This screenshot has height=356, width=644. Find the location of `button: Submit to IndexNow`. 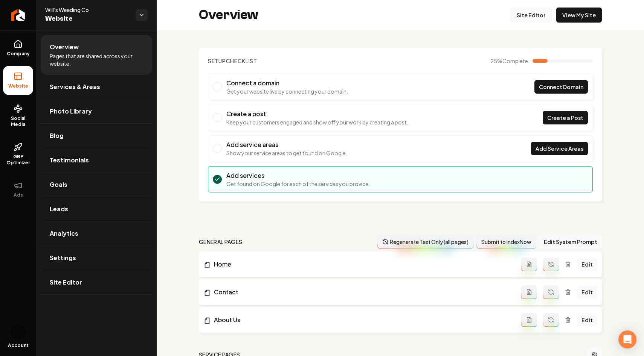

button: Submit to IndexNow is located at coordinates (505, 242).